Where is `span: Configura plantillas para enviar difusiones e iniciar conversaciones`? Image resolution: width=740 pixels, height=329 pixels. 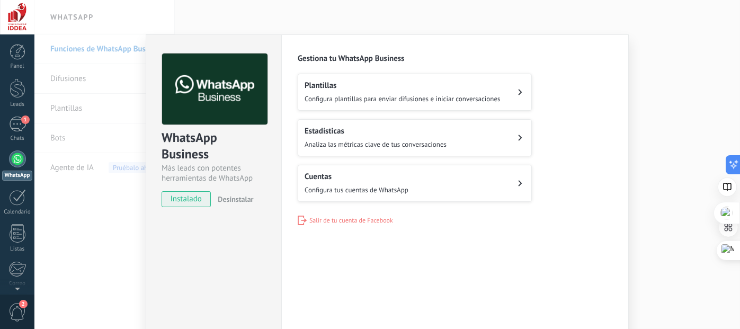
span: Configura plantillas para enviar difusiones e iniciar conversaciones is located at coordinates (403, 99).